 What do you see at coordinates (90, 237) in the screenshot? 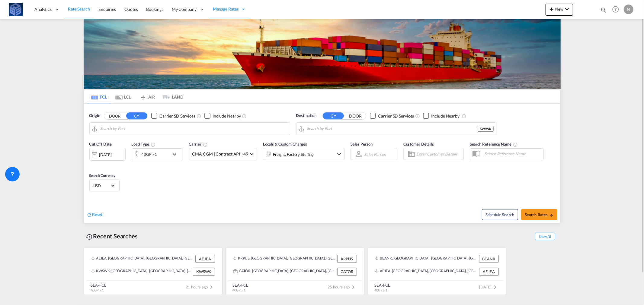
I see `md-icon: icon-backup-restore` at bounding box center [90, 237].